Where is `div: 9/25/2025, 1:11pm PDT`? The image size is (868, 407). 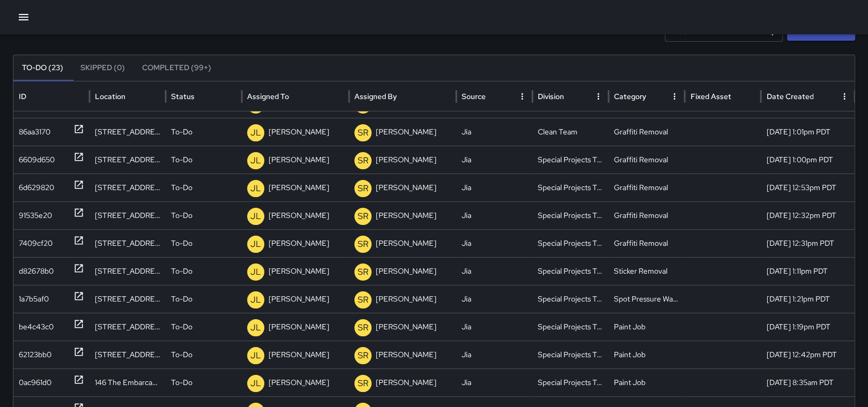
div: 9/25/2025, 1:11pm PDT is located at coordinates (807, 271).